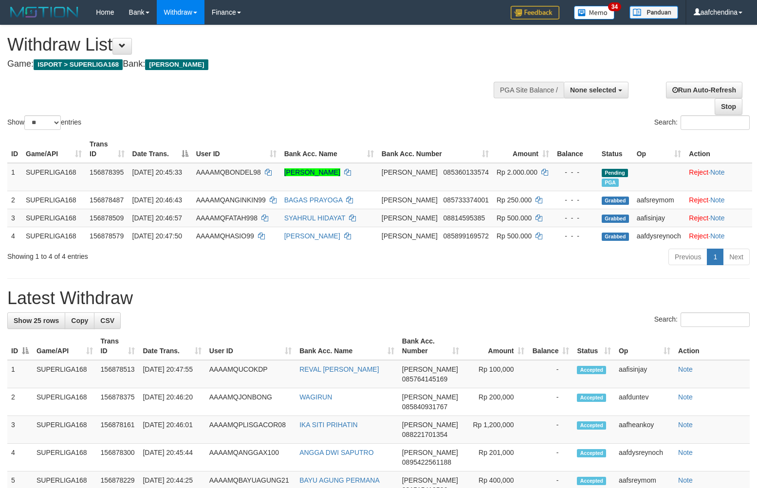 The image size is (757, 488). I want to click on span: 156878579, so click(107, 236).